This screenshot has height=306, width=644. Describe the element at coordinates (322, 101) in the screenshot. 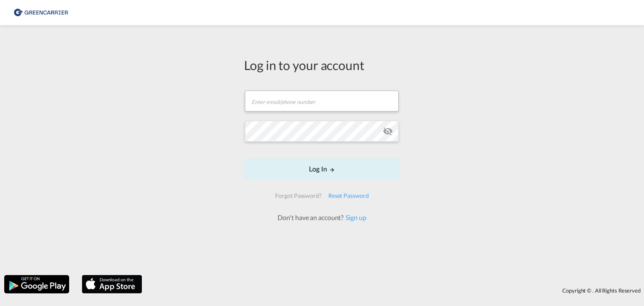

I see `input: Enter email/phone number` at that location.